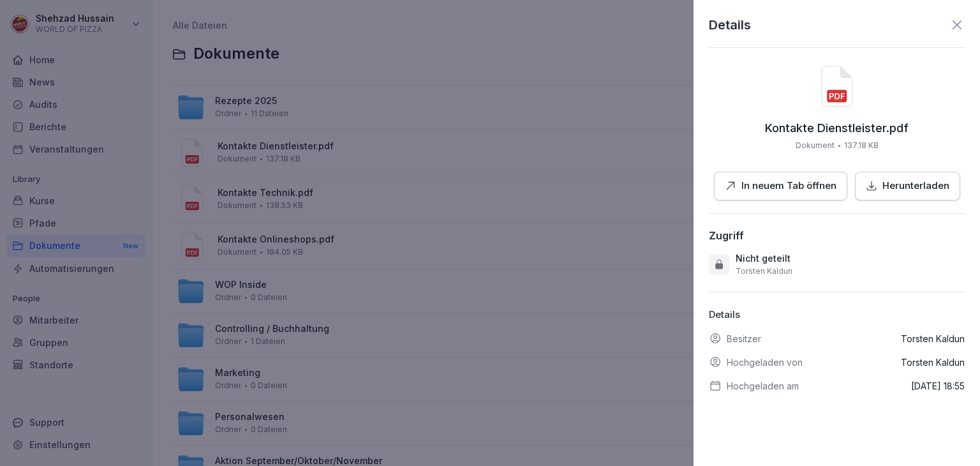 Image resolution: width=980 pixels, height=466 pixels. What do you see at coordinates (789, 186) in the screenshot?
I see `p: In neuem Tab öffnen` at bounding box center [789, 186].